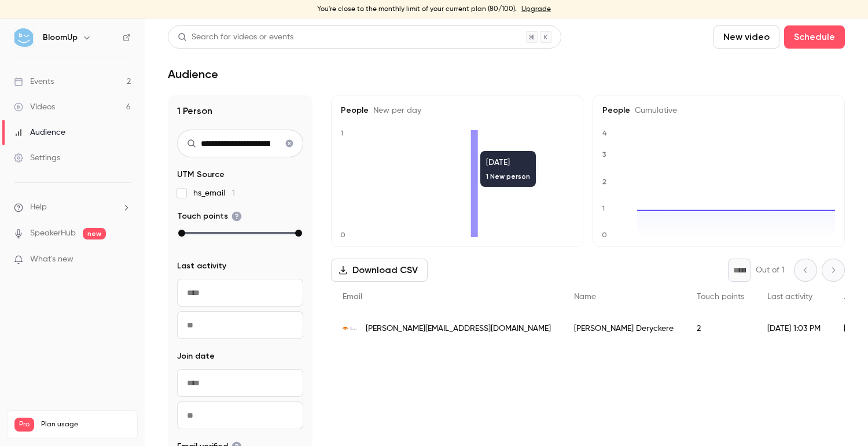 The width and height of the screenshot is (868, 446). What do you see at coordinates (34, 107) in the screenshot?
I see `div: Videos` at bounding box center [34, 107].